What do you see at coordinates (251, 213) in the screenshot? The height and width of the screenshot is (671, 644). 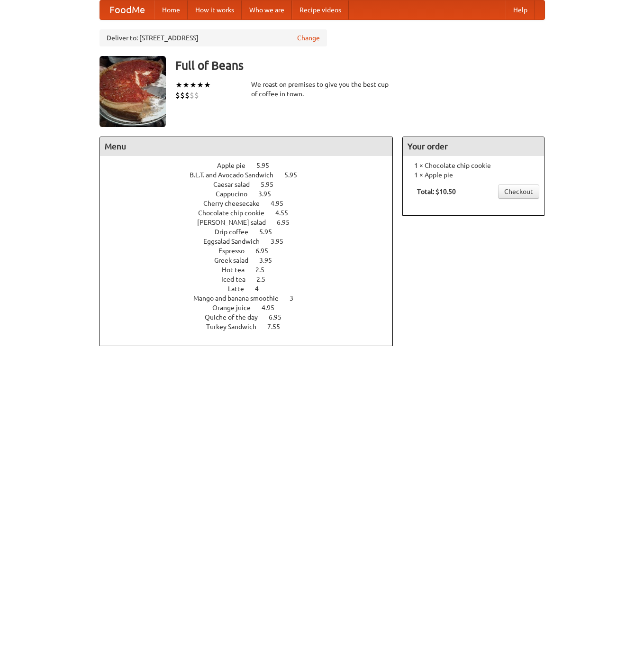 I see `a: Chocolate chip cookie 4.55` at bounding box center [251, 213].